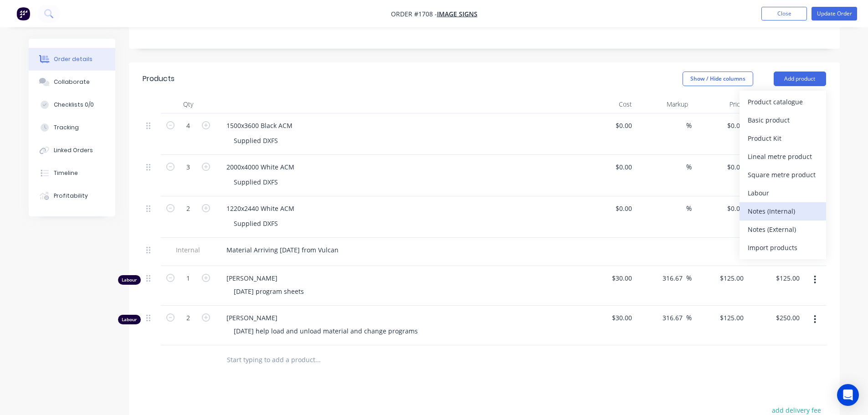 This screenshot has width=868, height=415. Describe the element at coordinates (73, 59) in the screenshot. I see `div: Order details` at that location.